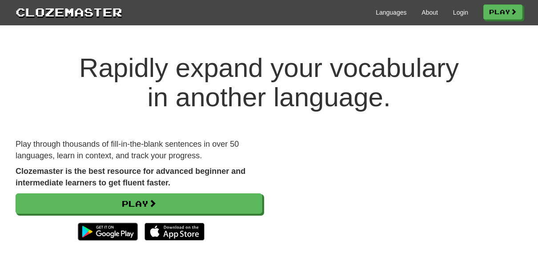 The width and height of the screenshot is (538, 265). I want to click on a: About, so click(430, 12).